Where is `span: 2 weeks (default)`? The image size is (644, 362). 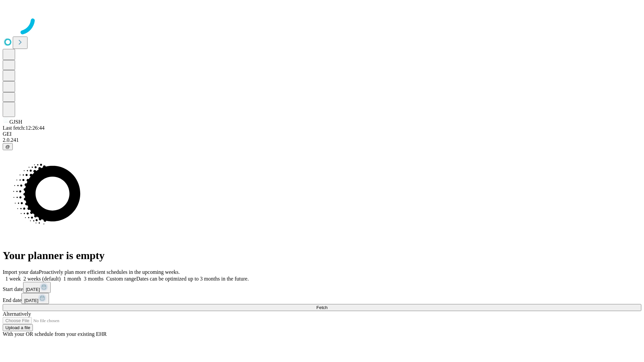 span: 2 weeks (default) is located at coordinates (42, 278).